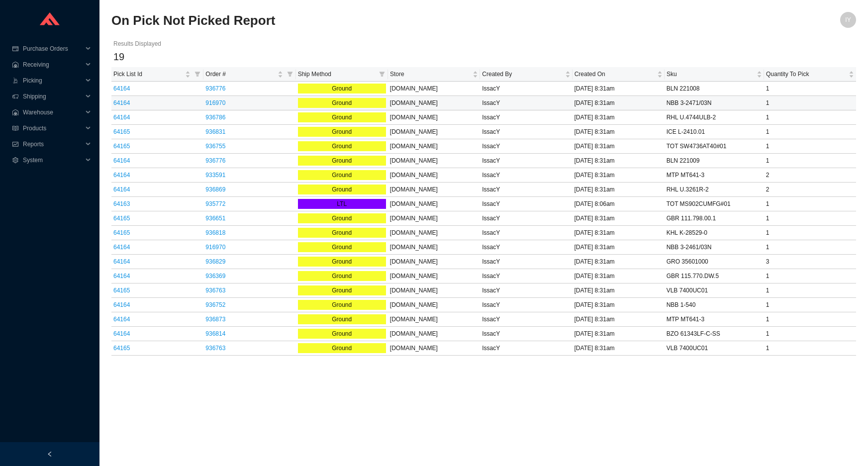  What do you see at coordinates (391, 20) in the screenshot?
I see `h2: On Pick Not Picked Report` at bounding box center [391, 20].